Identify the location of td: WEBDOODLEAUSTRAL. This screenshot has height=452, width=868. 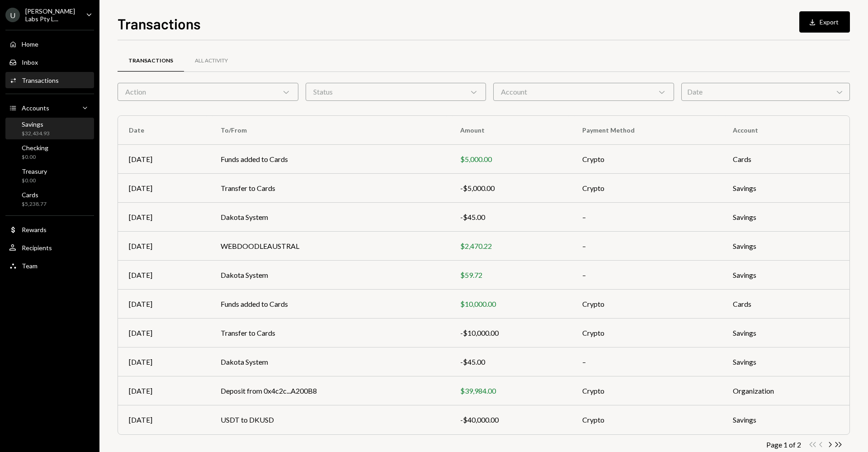
(330, 246).